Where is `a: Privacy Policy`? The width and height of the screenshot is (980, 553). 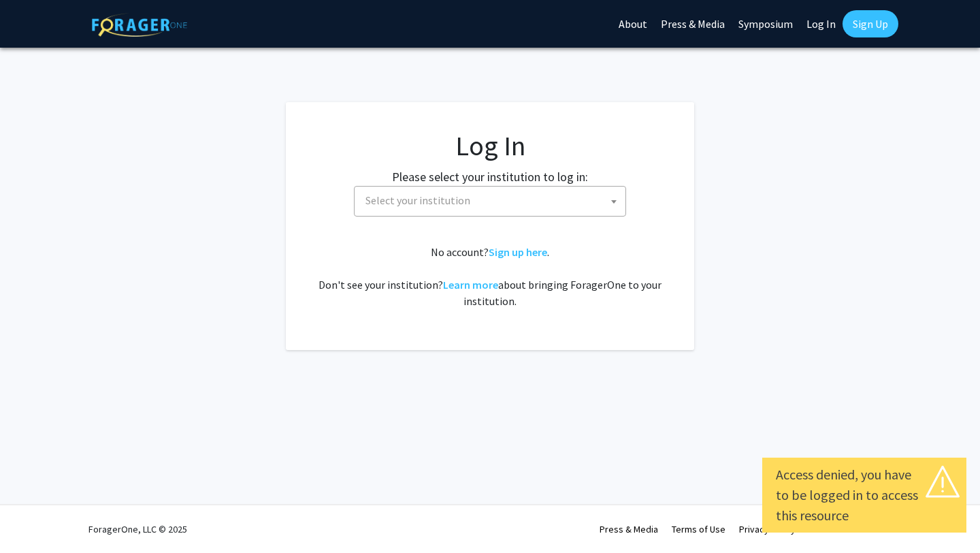
a: Privacy Policy is located at coordinates (767, 529).